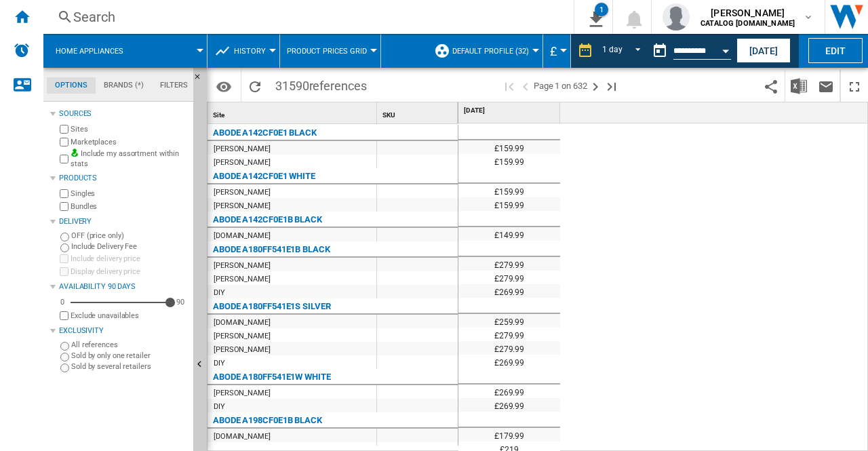 The width and height of the screenshot is (868, 451). What do you see at coordinates (305, 17) in the screenshot?
I see `div: Search` at bounding box center [305, 17].